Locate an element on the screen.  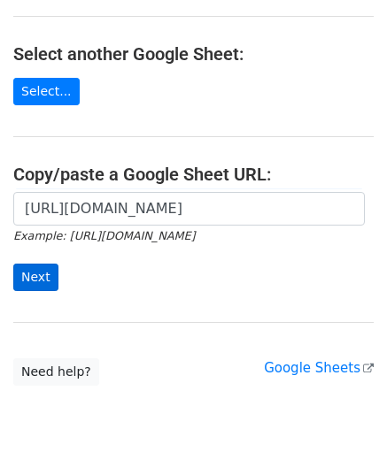
input: Paste your Google Sheet URL here is located at coordinates (188, 209).